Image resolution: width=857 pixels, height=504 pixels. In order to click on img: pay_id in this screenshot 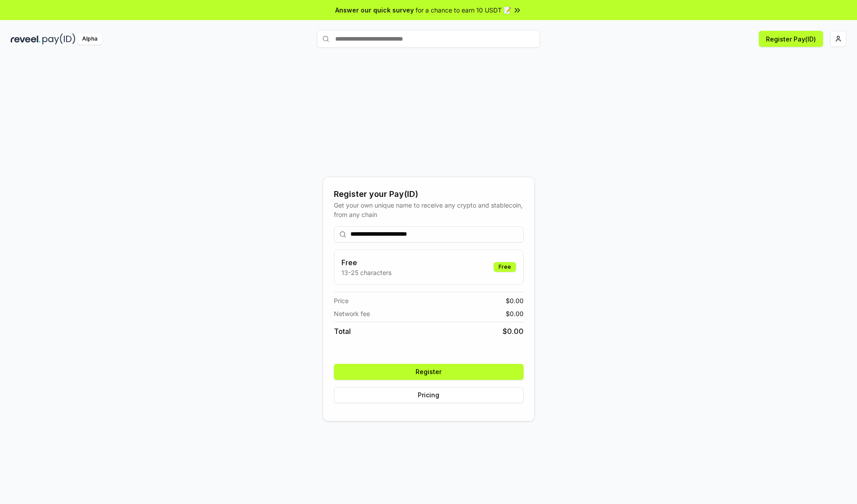, I will do `click(59, 39)`.